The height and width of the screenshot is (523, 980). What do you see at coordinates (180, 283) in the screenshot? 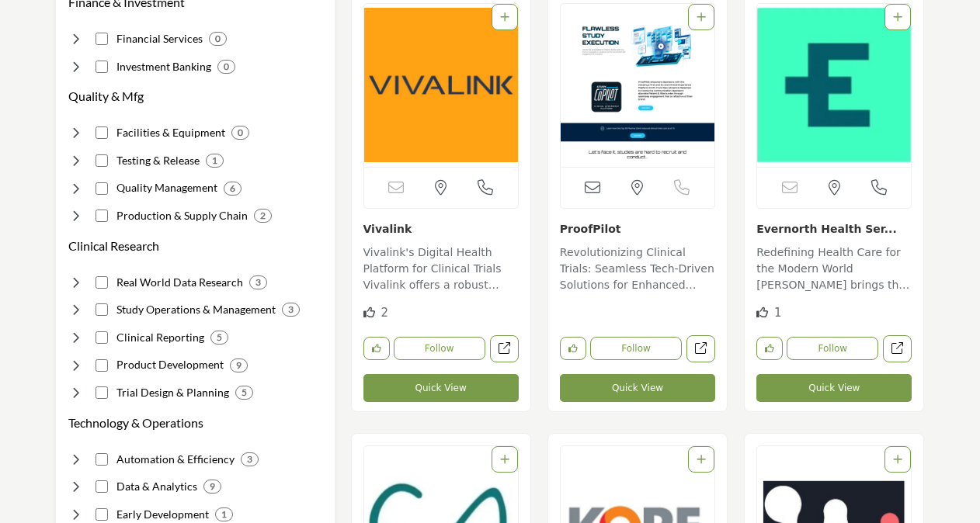
I see `h4: Real World Data Research: Deriving insights from analyzing real-world data.` at bounding box center [180, 283].